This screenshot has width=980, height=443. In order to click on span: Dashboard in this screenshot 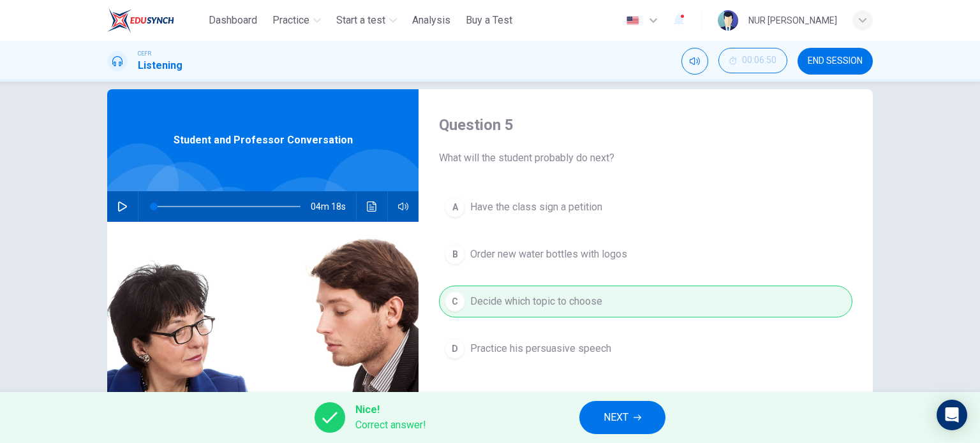, I will do `click(233, 20)`.